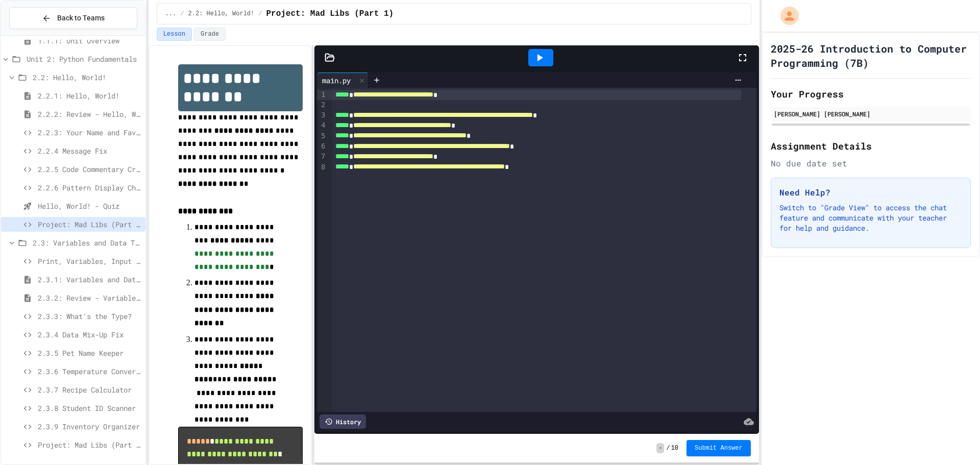  Describe the element at coordinates (871, 163) in the screenshot. I see `div: No due date set` at that location.